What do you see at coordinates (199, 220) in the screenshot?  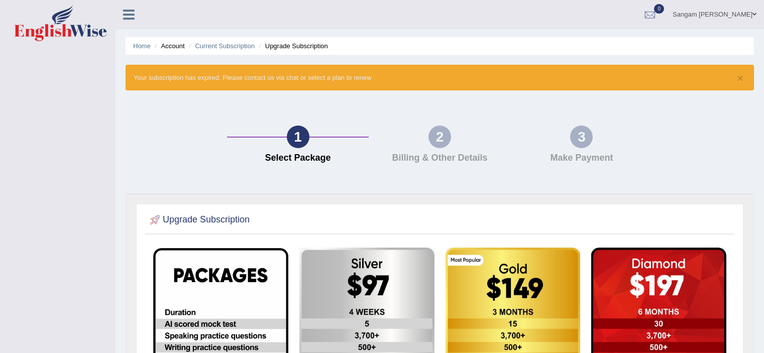 I see `h2: Upgrade Subscription` at bounding box center [199, 220].